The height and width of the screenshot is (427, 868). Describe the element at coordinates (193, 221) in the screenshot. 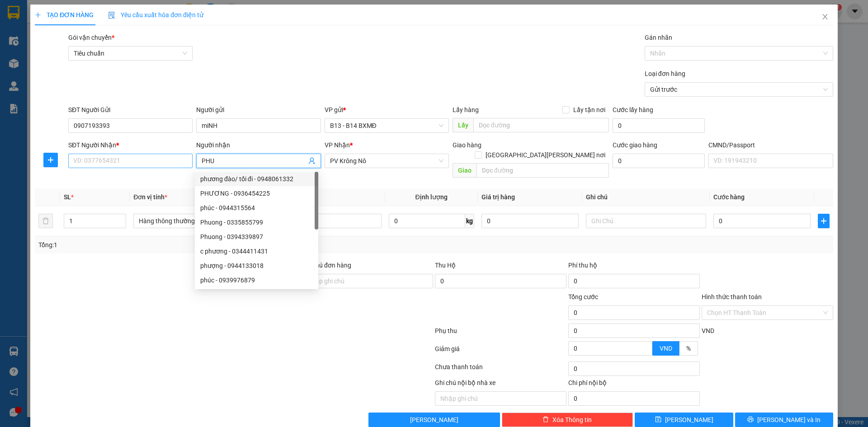

I see `span: Hàng thông thường` at that location.